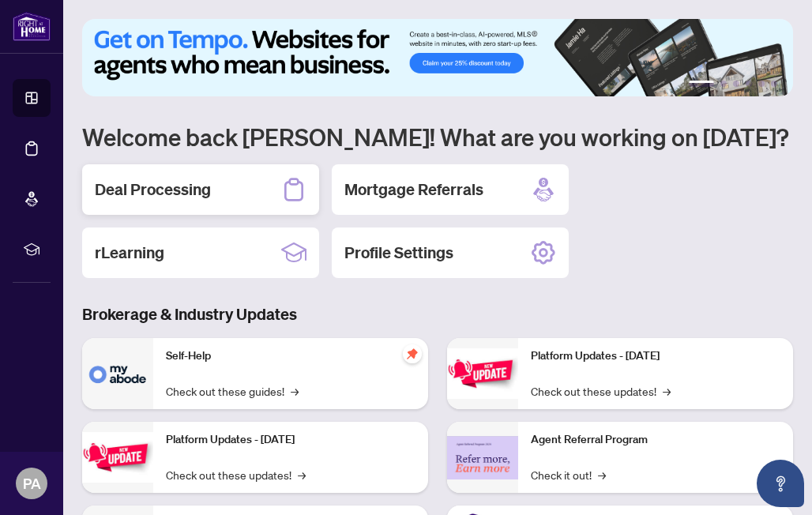  Describe the element at coordinates (482, 457) in the screenshot. I see `img: Agent Referral Program` at that location.